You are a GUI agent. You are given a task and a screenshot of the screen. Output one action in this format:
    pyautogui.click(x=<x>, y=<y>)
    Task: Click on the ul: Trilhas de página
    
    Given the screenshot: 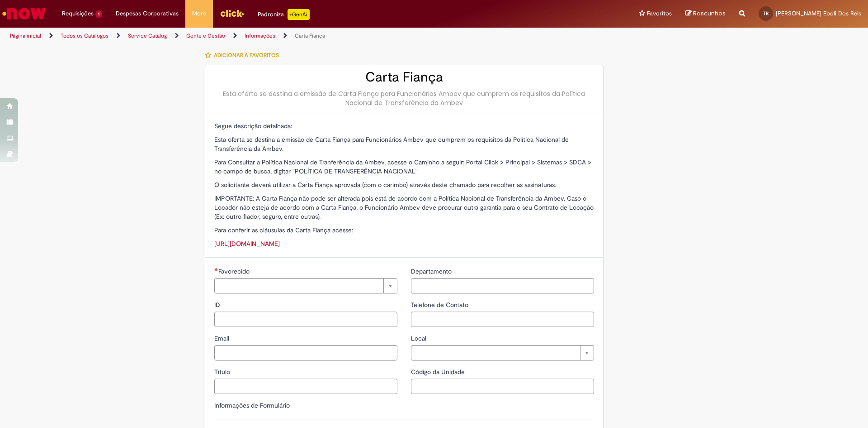 What is the action you would take?
    pyautogui.click(x=290, y=36)
    